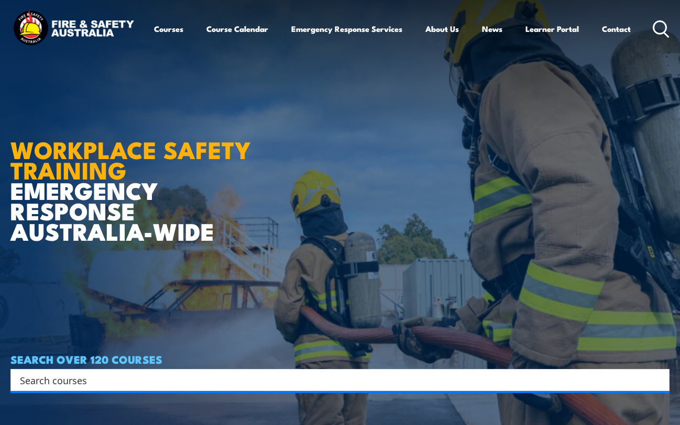 The image size is (680, 425). Describe the element at coordinates (442, 29) in the screenshot. I see `a: About Us` at that location.